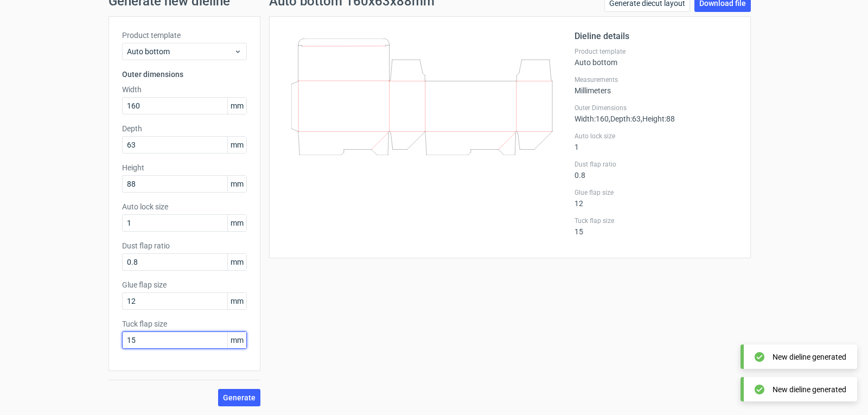  What do you see at coordinates (184, 129) in the screenshot?
I see `label: Depth` at bounding box center [184, 129].